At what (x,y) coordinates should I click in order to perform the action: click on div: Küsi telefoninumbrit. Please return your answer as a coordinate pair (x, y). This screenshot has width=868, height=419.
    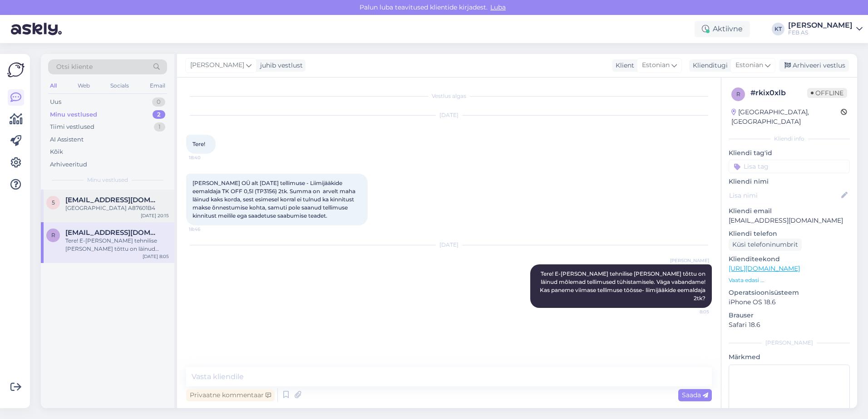
    Looking at the image, I should click on (765, 244).